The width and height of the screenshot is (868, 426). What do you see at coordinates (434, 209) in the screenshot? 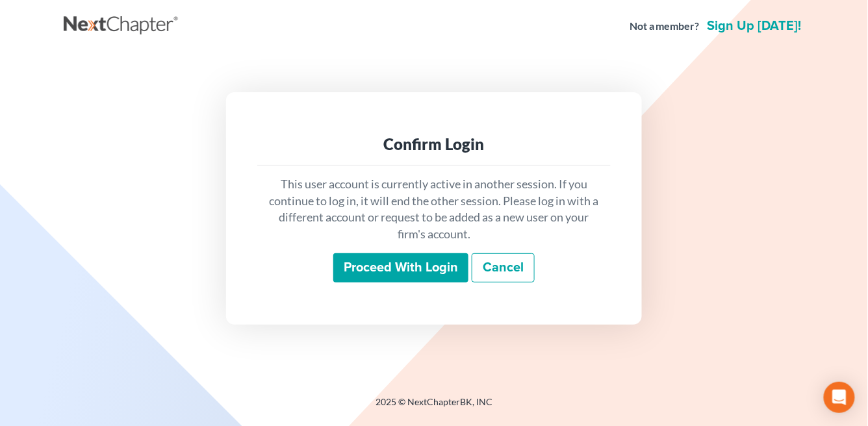
I see `p: This user account is currently active in another session. If you continue to log in, it will end ...` at bounding box center [434, 209].